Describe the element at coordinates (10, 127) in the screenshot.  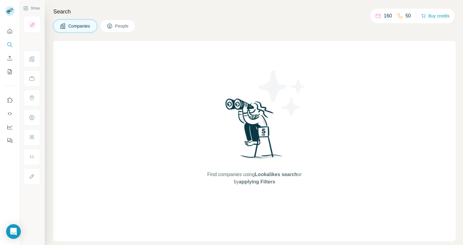
I see `button: Dashboard` at that location.